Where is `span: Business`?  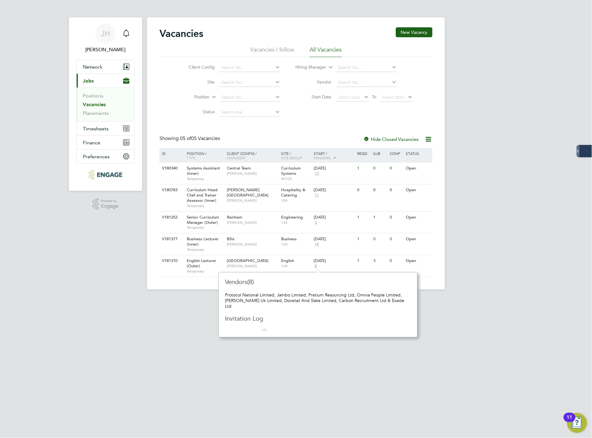 span: Business is located at coordinates (289, 238).